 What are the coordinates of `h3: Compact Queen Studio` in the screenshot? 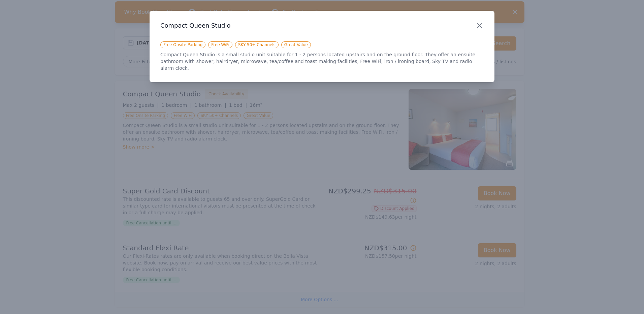 It's located at (322, 26).